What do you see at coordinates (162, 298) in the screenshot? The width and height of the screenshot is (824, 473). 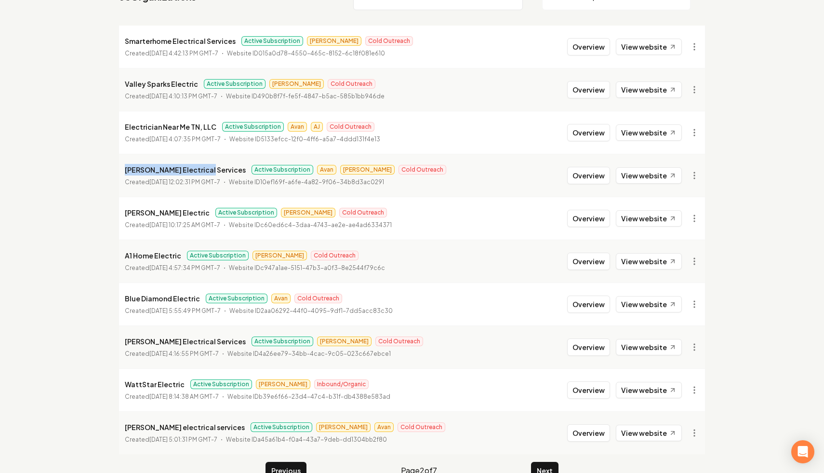 I see `p: Blue Diamond Electric` at bounding box center [162, 298].